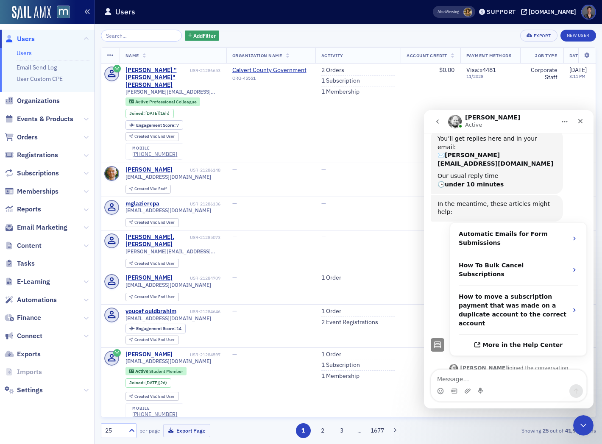 Image resolution: width=602 pixels, height=444 pixels. I want to click on div: Also, so click(441, 11).